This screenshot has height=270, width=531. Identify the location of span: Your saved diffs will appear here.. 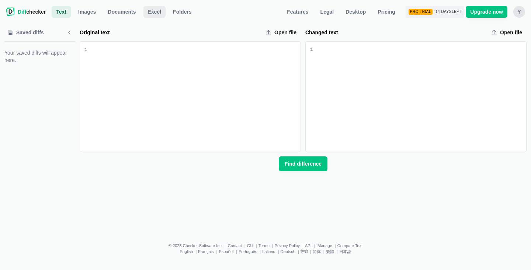
(40, 56).